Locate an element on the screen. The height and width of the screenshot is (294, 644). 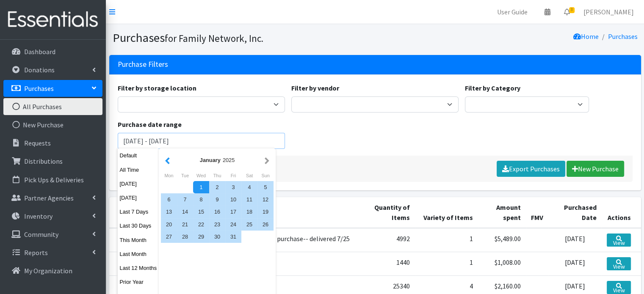
div: 11 is located at coordinates (249, 199).